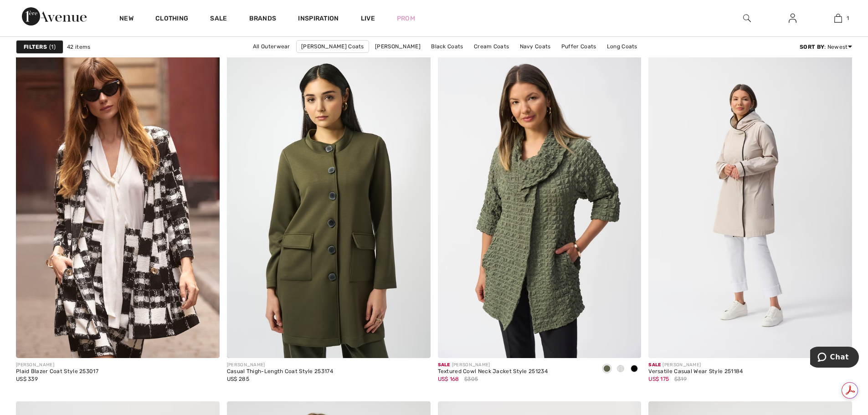 Image resolution: width=868 pixels, height=415 pixels. I want to click on span: US$ 168, so click(448, 379).